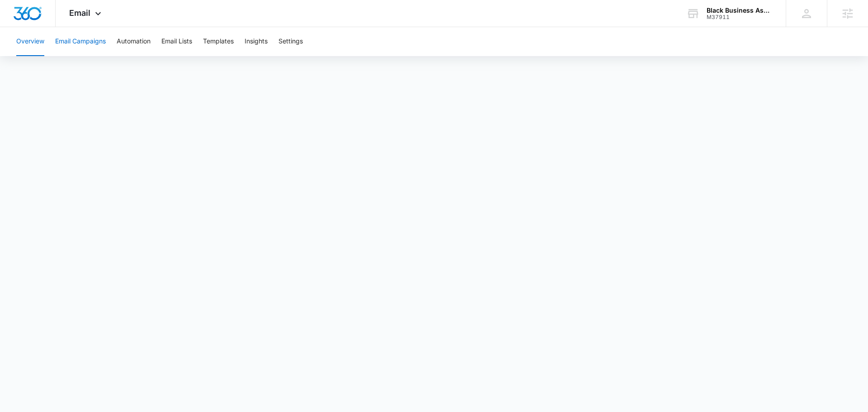  I want to click on div: account name, so click(740, 11).